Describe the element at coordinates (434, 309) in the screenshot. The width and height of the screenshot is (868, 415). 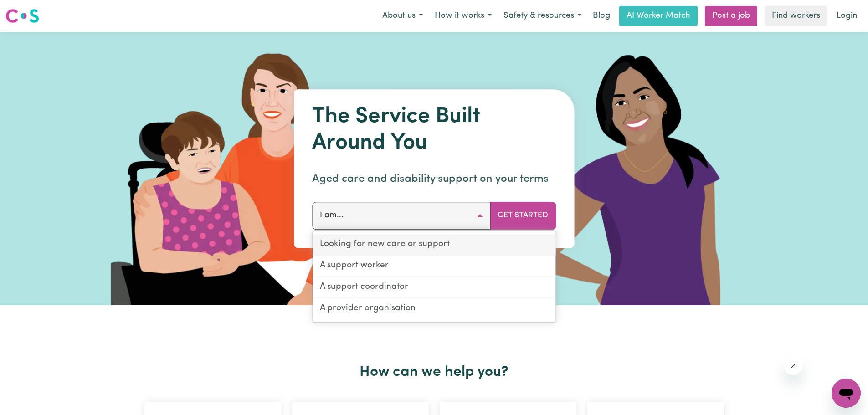
I see `a: A provider organisation` at that location.